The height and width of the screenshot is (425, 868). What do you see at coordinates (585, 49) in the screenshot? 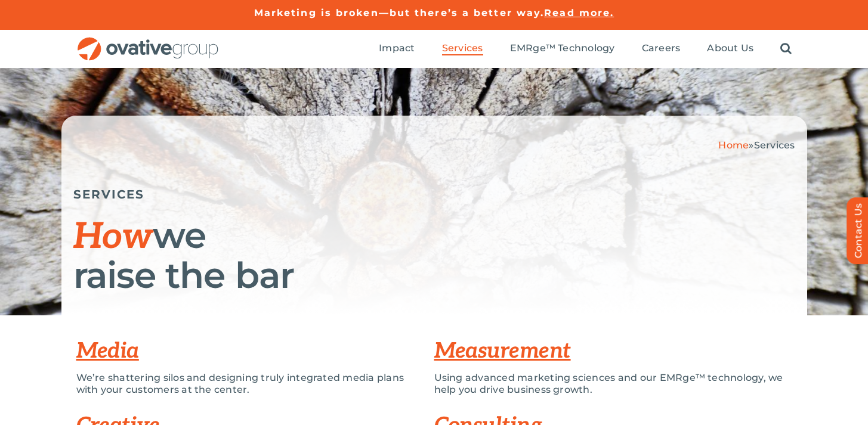
I see `nav: Menu` at bounding box center [585, 49].